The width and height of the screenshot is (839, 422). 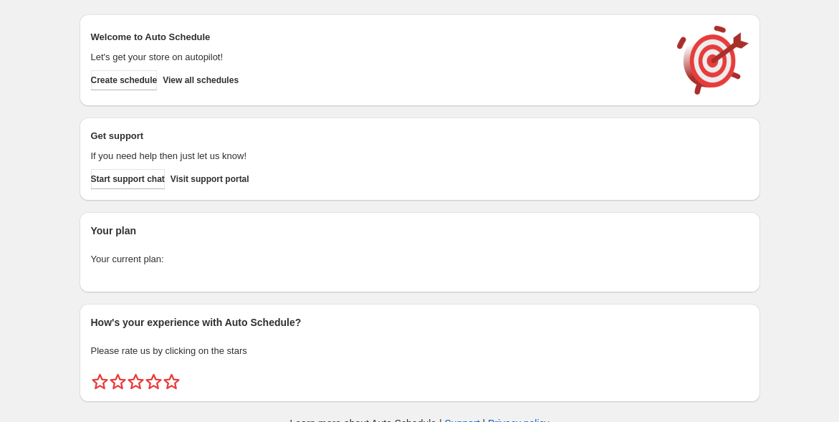 I want to click on a: Visit support portal, so click(x=210, y=179).